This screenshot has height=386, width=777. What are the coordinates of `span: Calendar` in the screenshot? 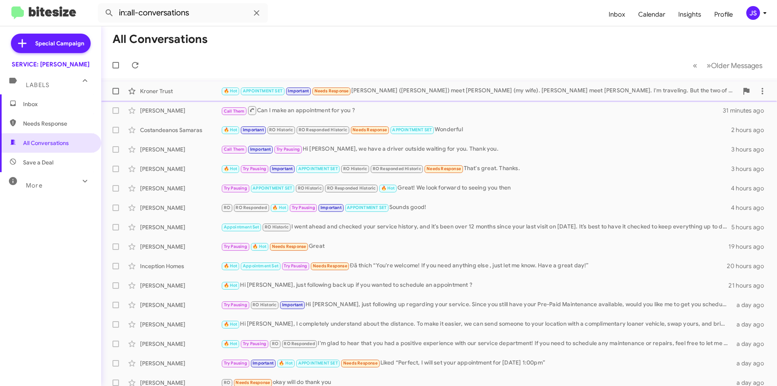 It's located at (651, 15).